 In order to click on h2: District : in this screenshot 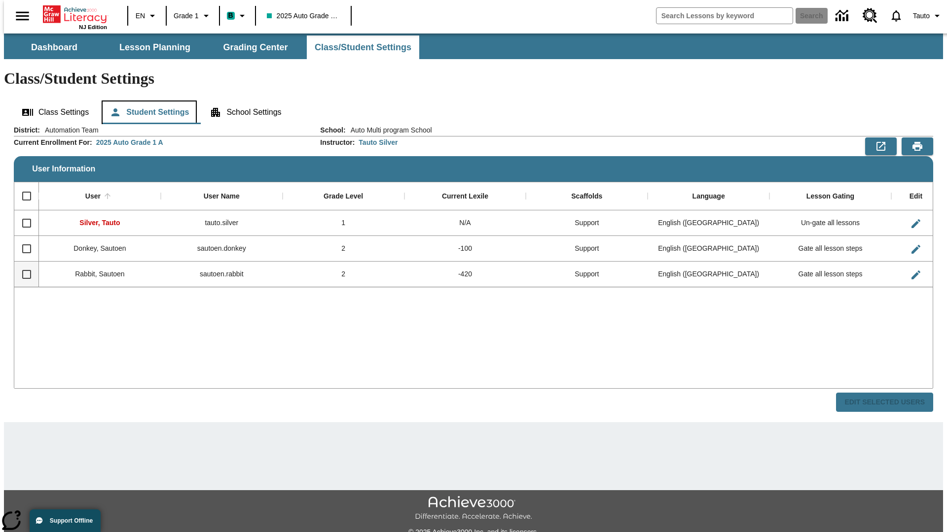, I will do `click(27, 130)`.